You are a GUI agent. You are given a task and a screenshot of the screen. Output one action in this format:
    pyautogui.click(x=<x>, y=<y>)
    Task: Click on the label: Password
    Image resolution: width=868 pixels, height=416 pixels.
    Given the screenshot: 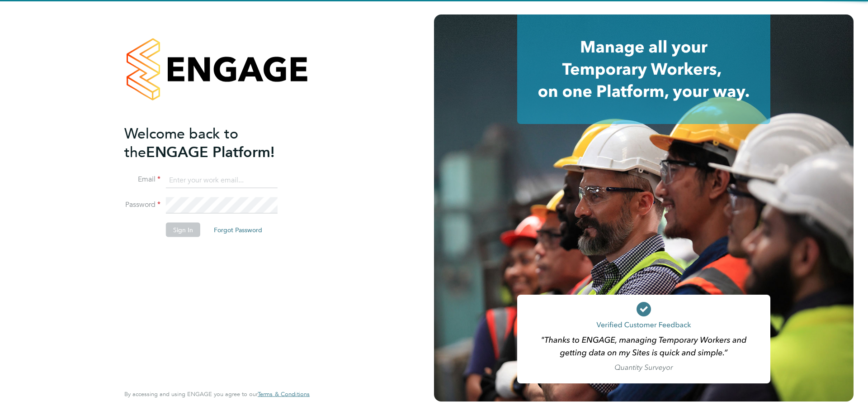 What is the action you would take?
    pyautogui.click(x=142, y=205)
    